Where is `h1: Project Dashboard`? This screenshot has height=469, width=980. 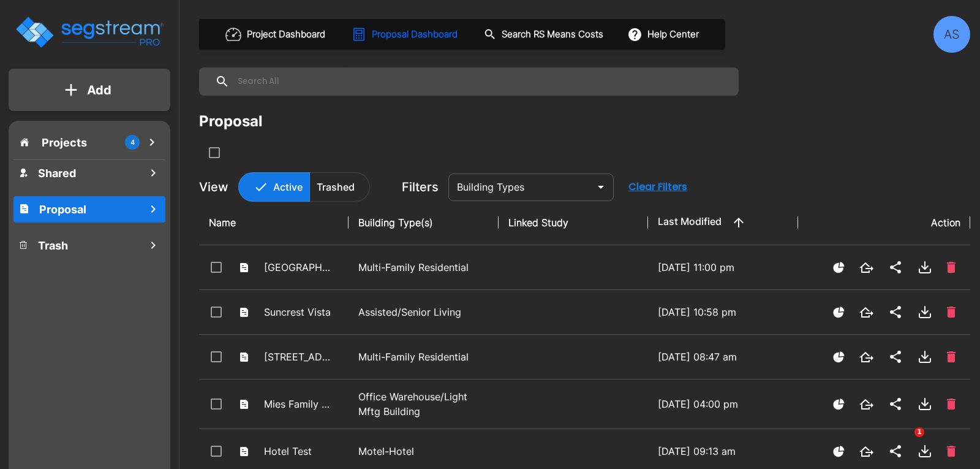
h1: Project Dashboard is located at coordinates (286, 34).